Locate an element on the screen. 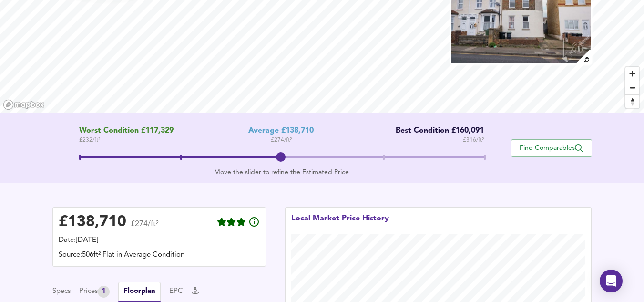 The width and height of the screenshot is (644, 302). span: £ 232 / ft² is located at coordinates (127, 140).